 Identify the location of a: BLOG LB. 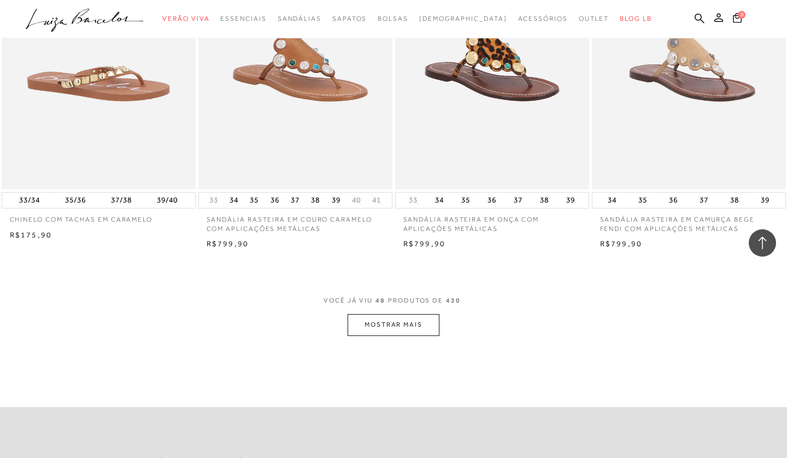
(636, 19).